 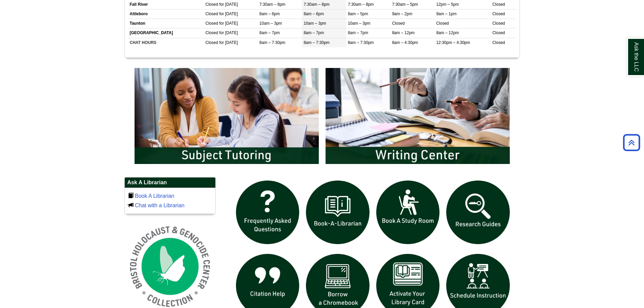 What do you see at coordinates (170, 182) in the screenshot?
I see `h2: Ask A Librarian` at bounding box center [170, 182].